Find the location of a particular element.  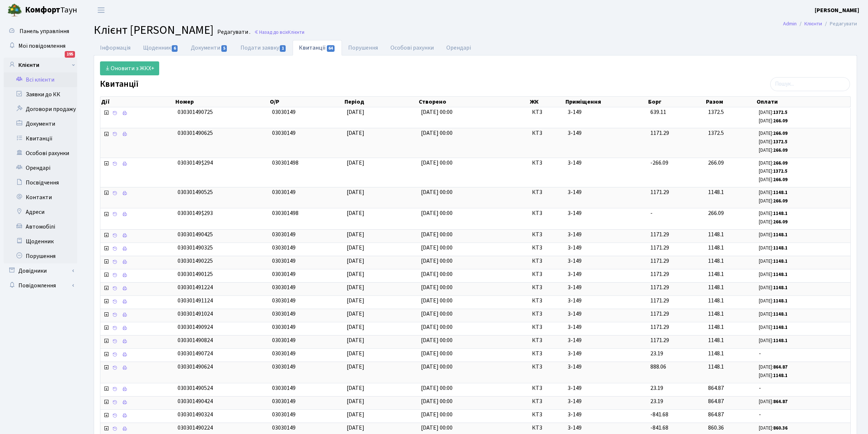

span: 639.11 is located at coordinates (658, 112).